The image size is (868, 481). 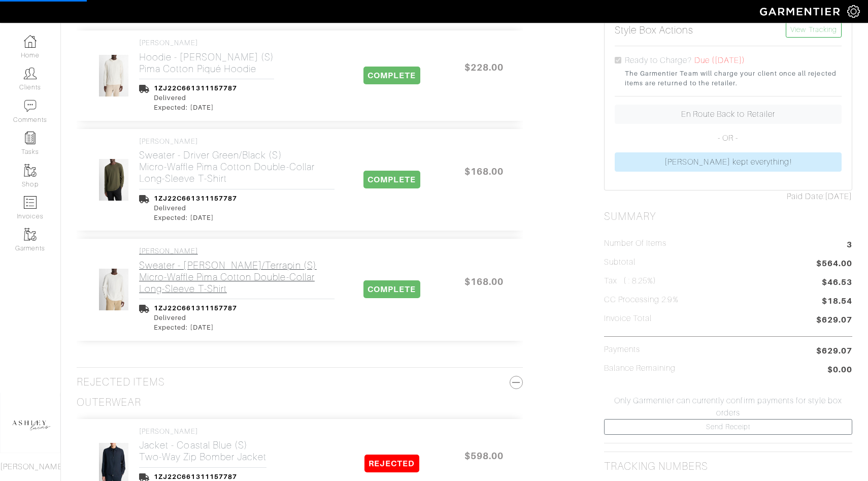 What do you see at coordinates (30, 105) in the screenshot?
I see `img: comment-icon-a0a6a9ef722e966f86d9cbdc48e553b5cf19dbc54f86b18d962a5391bc8f6eb6.png` at bounding box center [30, 105].